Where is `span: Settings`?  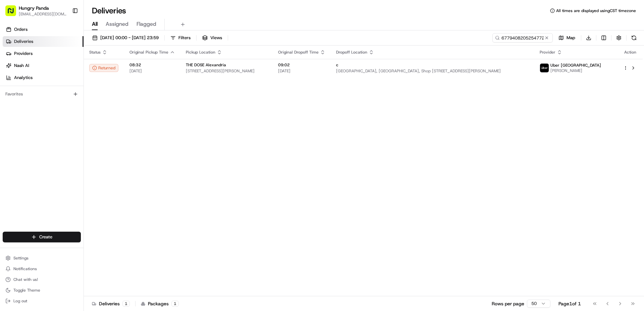 span: Settings is located at coordinates (20, 259).